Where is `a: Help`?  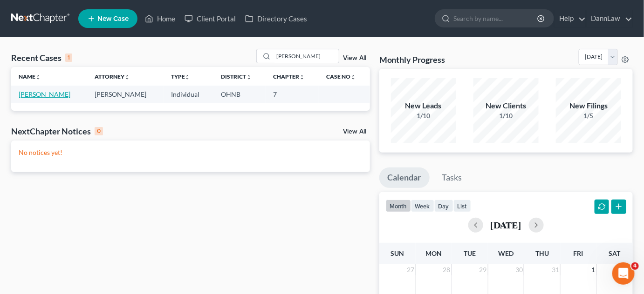 a: Help is located at coordinates (570, 19).